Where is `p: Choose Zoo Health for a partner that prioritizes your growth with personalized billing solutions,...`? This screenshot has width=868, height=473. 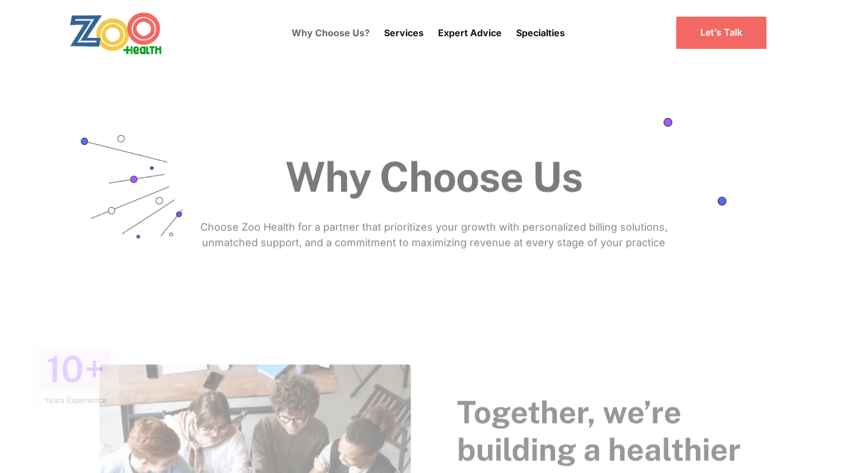 p: Choose Zoo Health for a partner that prioritizes your growth with personalized billing solutions,... is located at coordinates (434, 235).